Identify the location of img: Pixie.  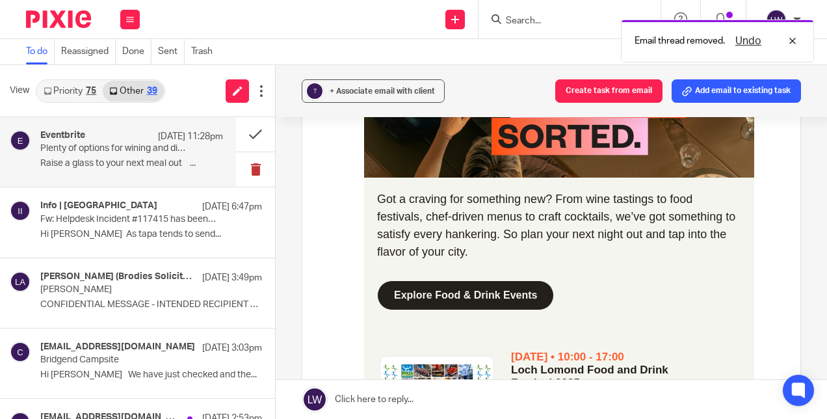
(59, 19).